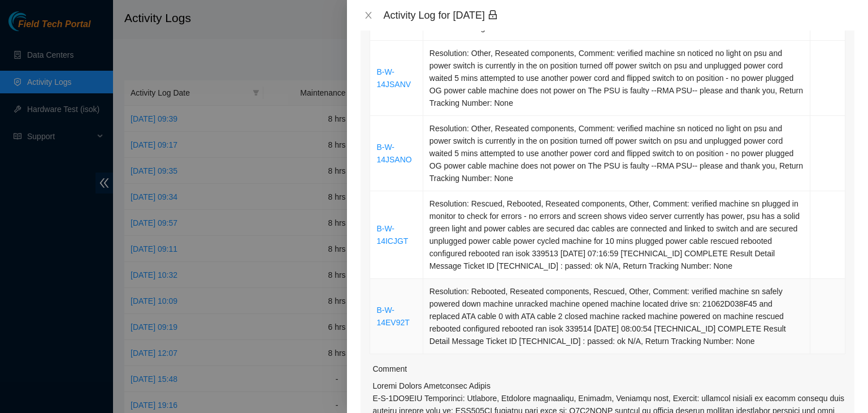 Image resolution: width=868 pixels, height=413 pixels. Describe the element at coordinates (394, 153) in the screenshot. I see `a: B-W-14JSANO` at that location.